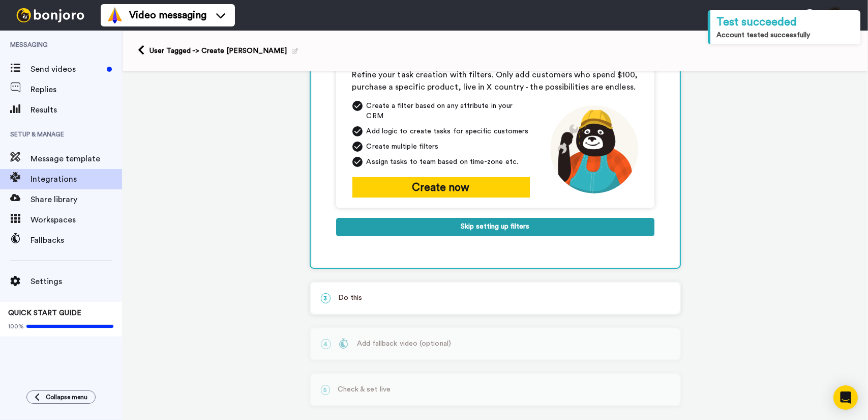 The height and width of the screenshot is (420, 868). I want to click on img: vm-color.svg, so click(115, 15).